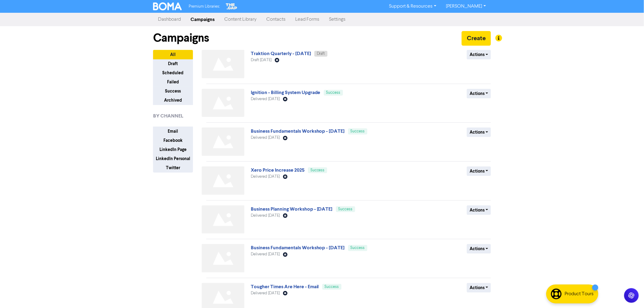 The height and width of the screenshot is (308, 644). I want to click on a: Lead Forms, so click(307, 19).